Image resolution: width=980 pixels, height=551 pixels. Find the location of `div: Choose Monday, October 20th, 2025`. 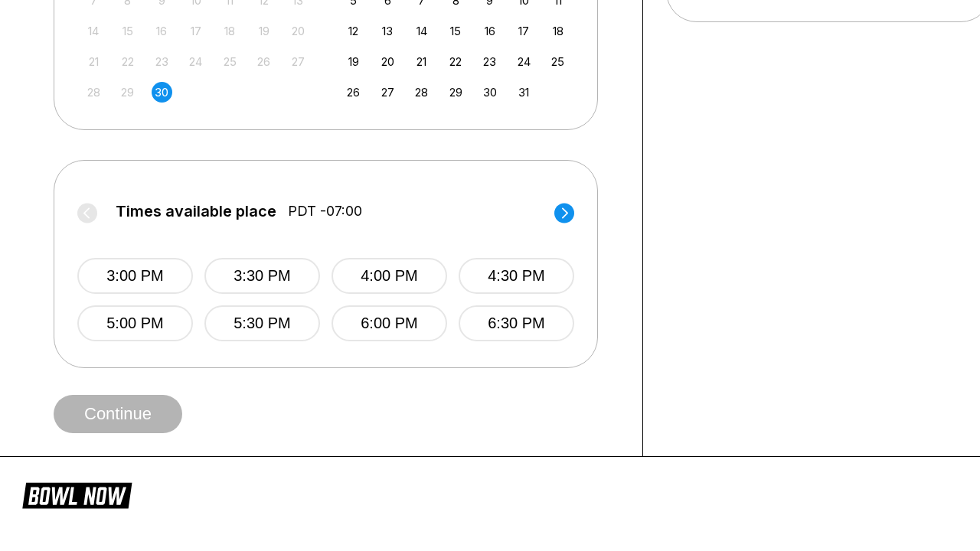

div: Choose Monday, October 20th, 2025 is located at coordinates (387, 62).